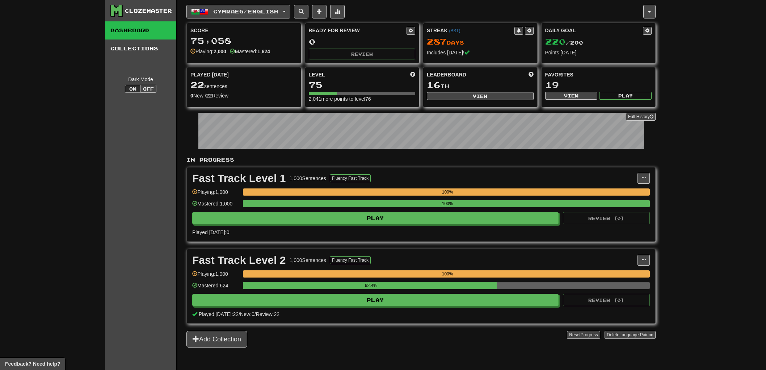  Describe the element at coordinates (141, 30) in the screenshot. I see `a: Dashboard` at that location.